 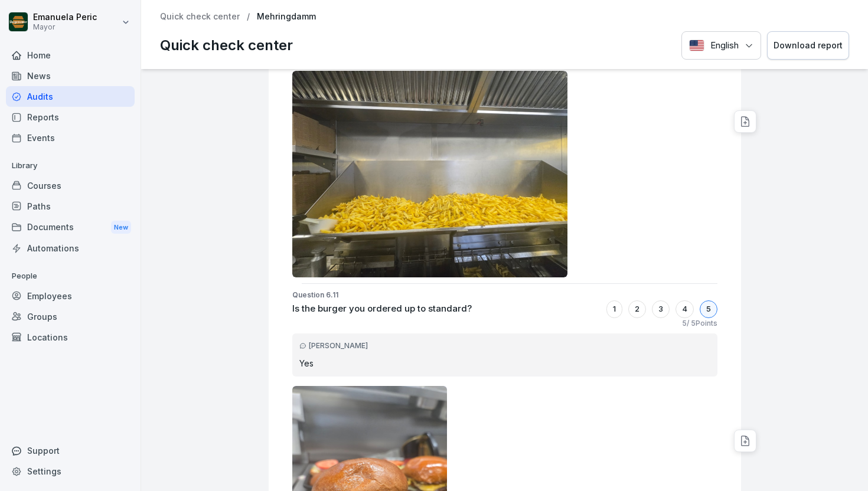 What do you see at coordinates (42, 316) in the screenshot?
I see `font: Groups` at bounding box center [42, 316].